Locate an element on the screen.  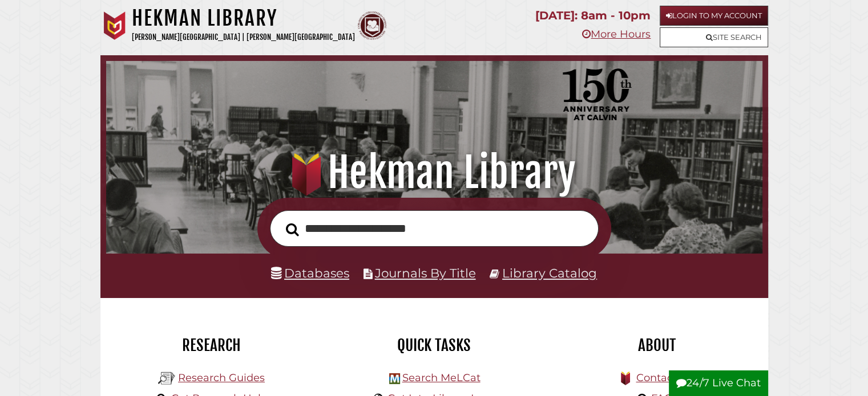
img: Calvin University is located at coordinates (115, 26).